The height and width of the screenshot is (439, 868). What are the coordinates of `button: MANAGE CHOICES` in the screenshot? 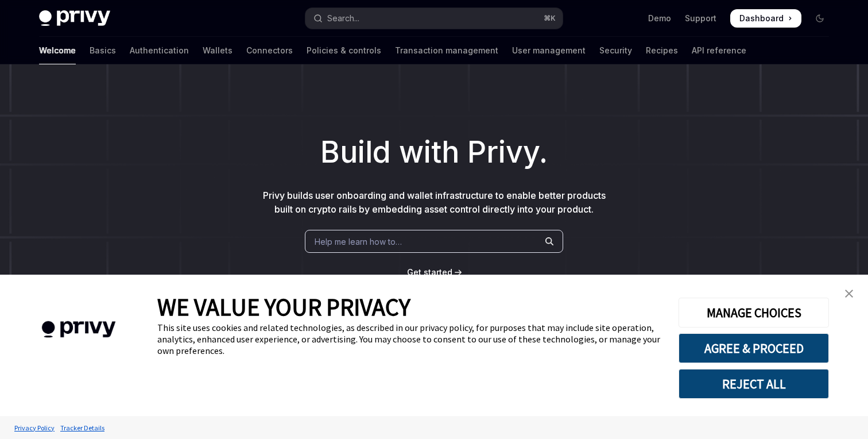 It's located at (754, 312).